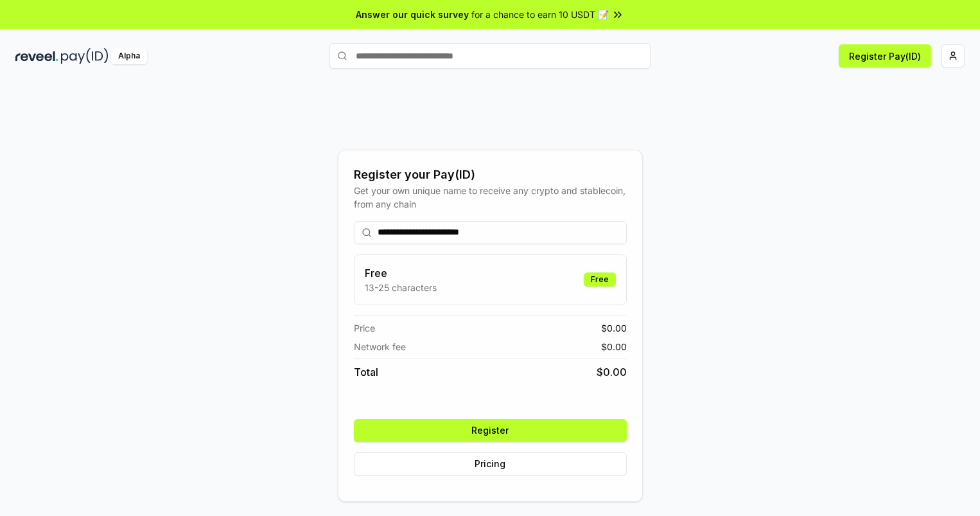  I want to click on span: Network fee, so click(379, 346).